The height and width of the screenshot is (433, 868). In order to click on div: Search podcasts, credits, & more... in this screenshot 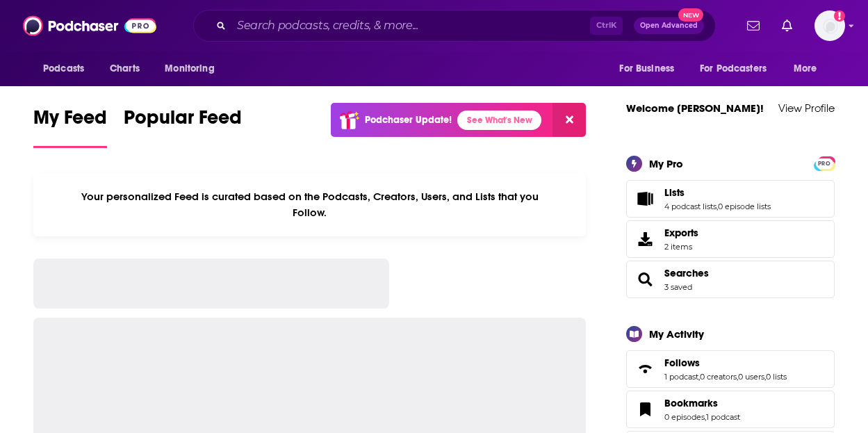, I will do `click(455, 26)`.